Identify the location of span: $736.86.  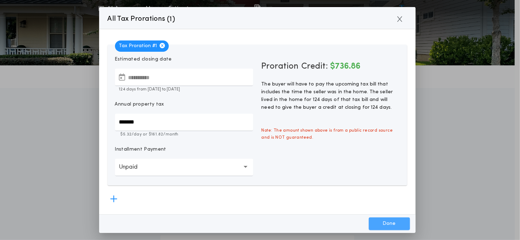
(346, 66).